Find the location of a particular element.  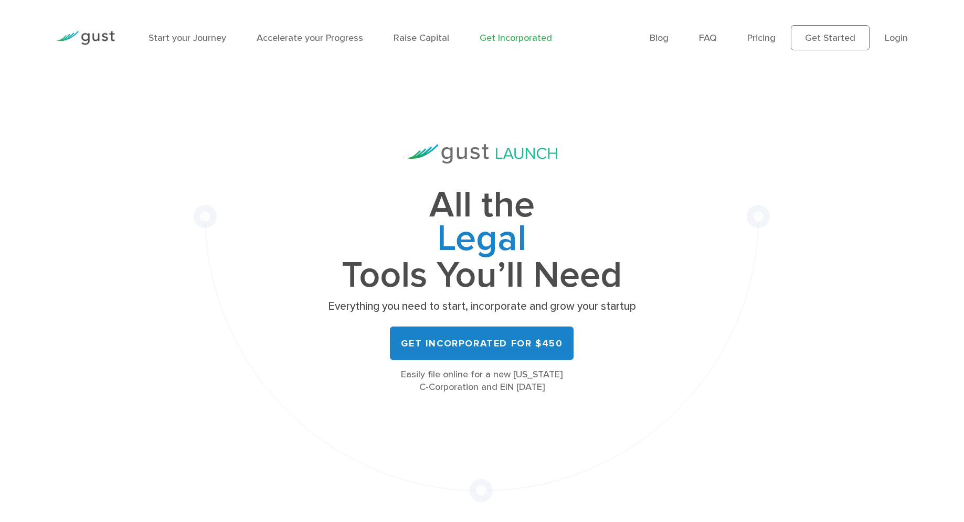

a: FAQ is located at coordinates (708, 38).